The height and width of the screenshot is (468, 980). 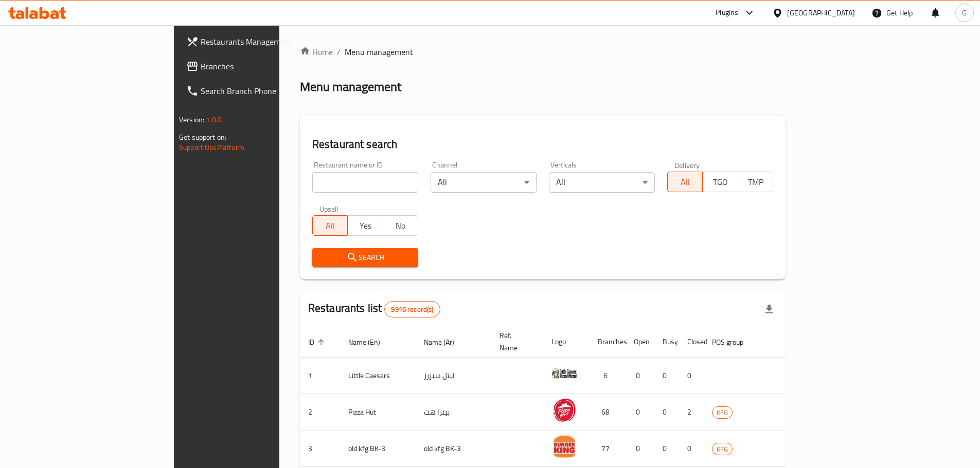 I want to click on span: TMP, so click(x=755, y=182).